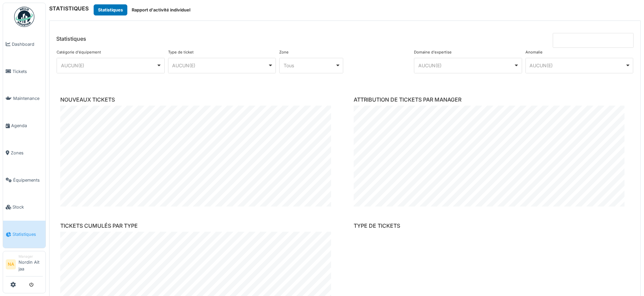 The image size is (644, 296). What do you see at coordinates (284, 52) in the screenshot?
I see `label: Zone` at bounding box center [284, 52].